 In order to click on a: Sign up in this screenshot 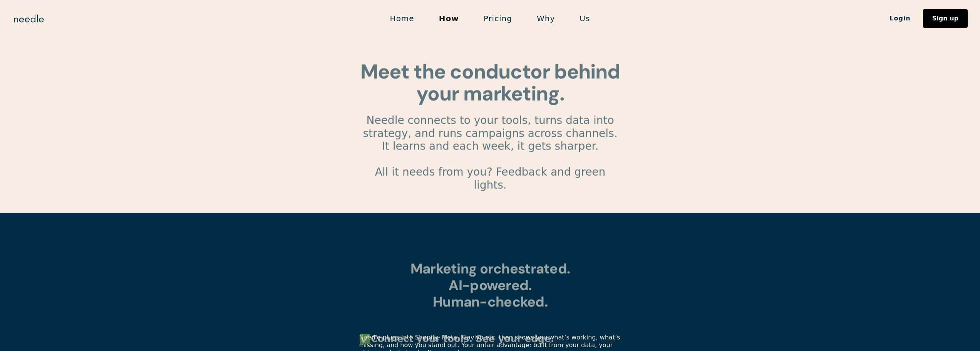, I will do `click(945, 18)`.